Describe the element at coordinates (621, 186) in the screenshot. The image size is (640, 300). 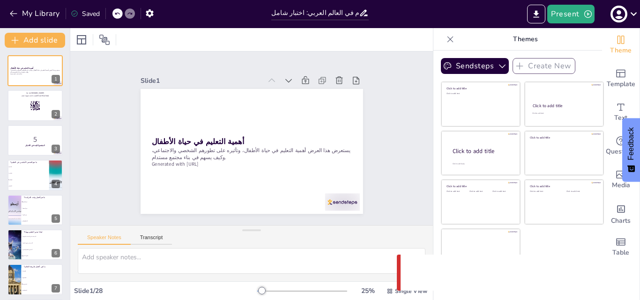
I see `span: Media` at that location.